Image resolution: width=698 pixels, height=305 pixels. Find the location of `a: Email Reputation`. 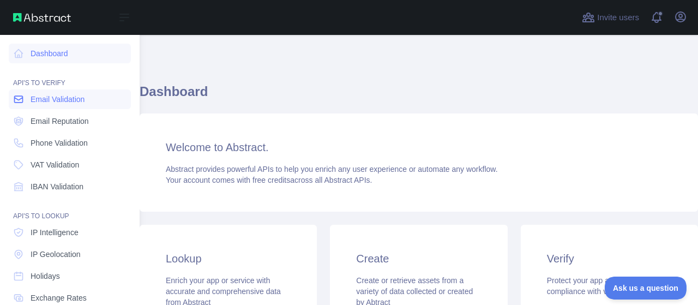

a: Email Reputation is located at coordinates (70, 121).